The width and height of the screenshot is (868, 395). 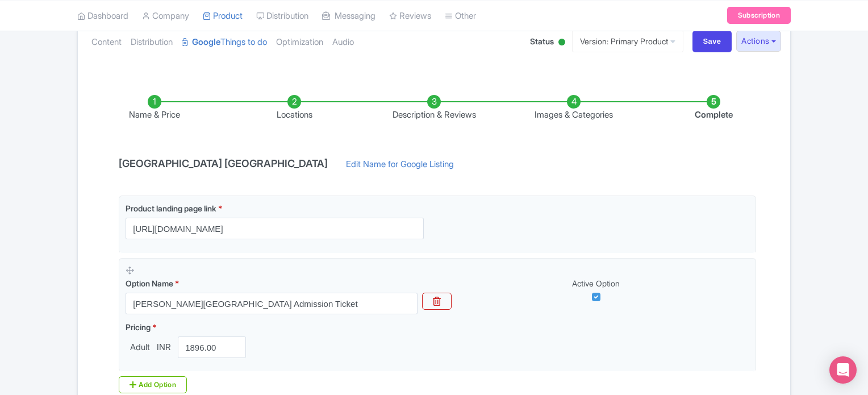 What do you see at coordinates (434, 108) in the screenshot?
I see `li: Description & Reviews` at bounding box center [434, 108].